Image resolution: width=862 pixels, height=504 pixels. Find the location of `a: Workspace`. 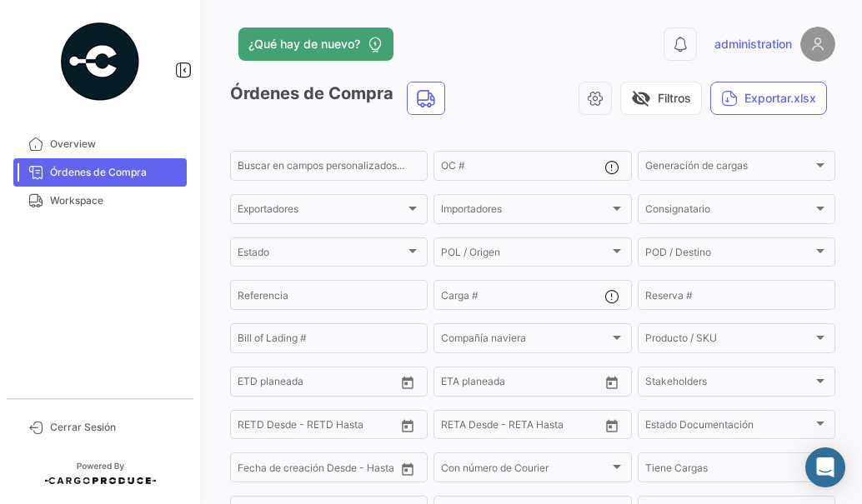

a: Workspace is located at coordinates (100, 201).